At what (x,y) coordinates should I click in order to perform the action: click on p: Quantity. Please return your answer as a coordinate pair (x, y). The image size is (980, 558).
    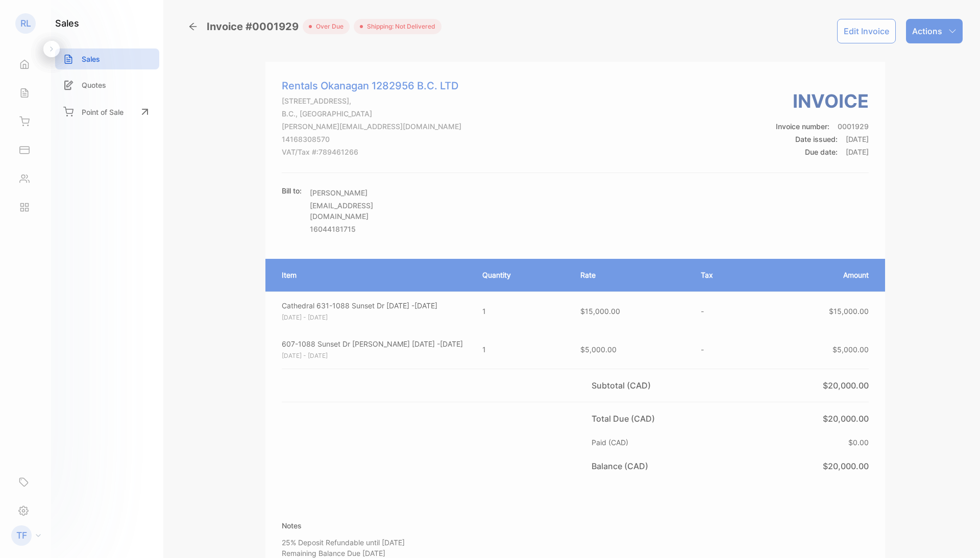
    Looking at the image, I should click on (522, 275).